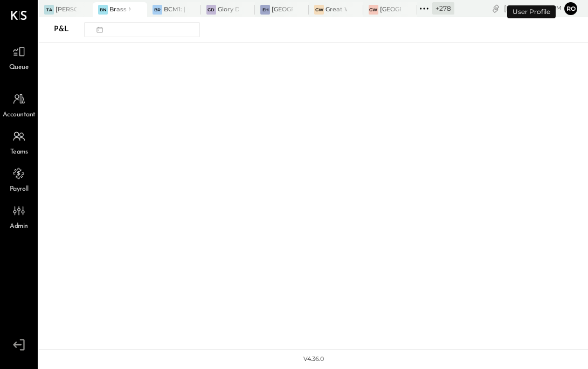  What do you see at coordinates (157, 10) in the screenshot?
I see `div: BR` at bounding box center [157, 10].